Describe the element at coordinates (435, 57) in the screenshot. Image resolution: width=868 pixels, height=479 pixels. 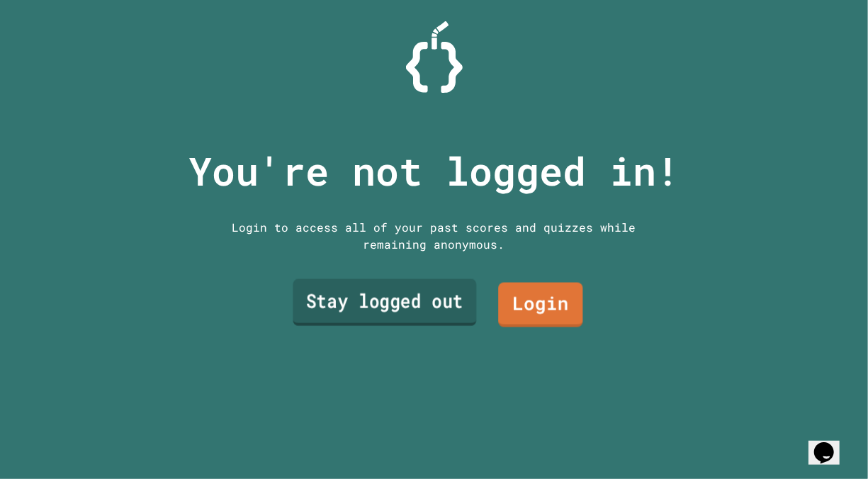
I see `img: Logo.svg` at that location.